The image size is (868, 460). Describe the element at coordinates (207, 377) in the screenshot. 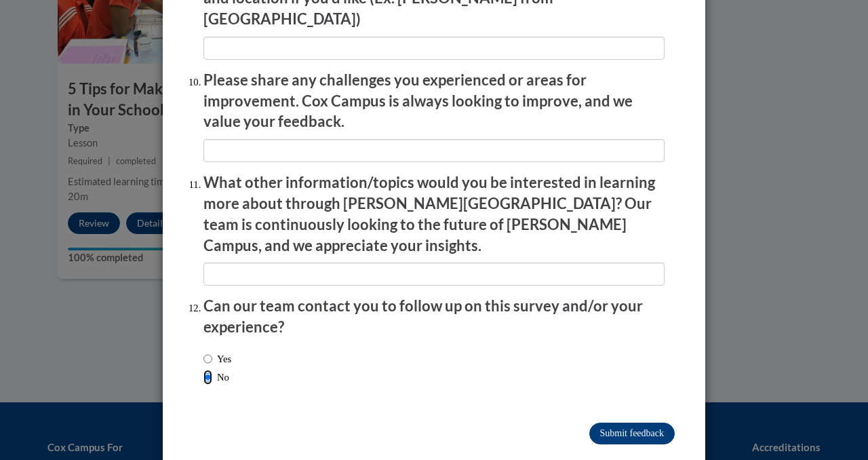

I see `input: No` at that location.